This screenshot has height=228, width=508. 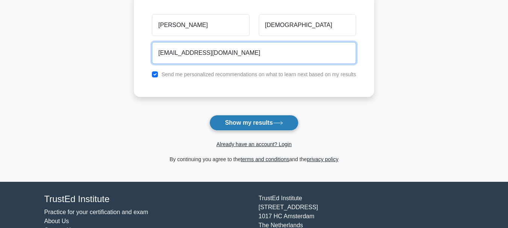 What do you see at coordinates (96, 212) in the screenshot?
I see `a: Practice for your certification and exam` at bounding box center [96, 212].